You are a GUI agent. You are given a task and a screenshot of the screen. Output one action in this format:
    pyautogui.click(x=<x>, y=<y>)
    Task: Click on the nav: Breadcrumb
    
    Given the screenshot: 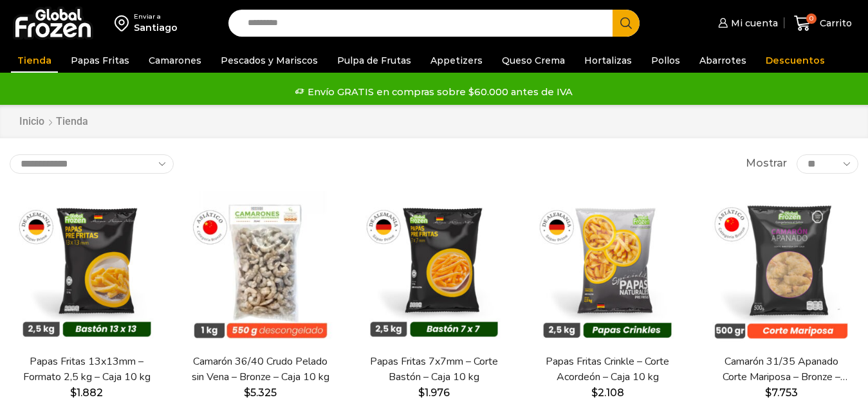 What is the action you would take?
    pyautogui.click(x=54, y=121)
    